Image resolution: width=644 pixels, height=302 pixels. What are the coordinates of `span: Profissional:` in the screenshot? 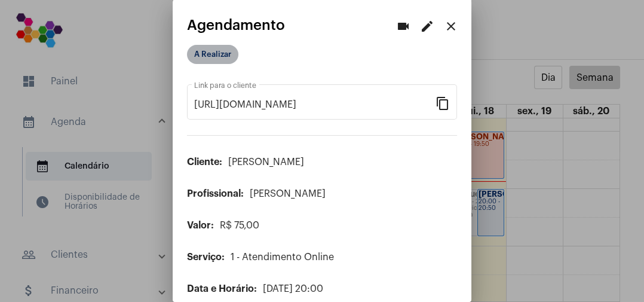 It's located at (215, 194).